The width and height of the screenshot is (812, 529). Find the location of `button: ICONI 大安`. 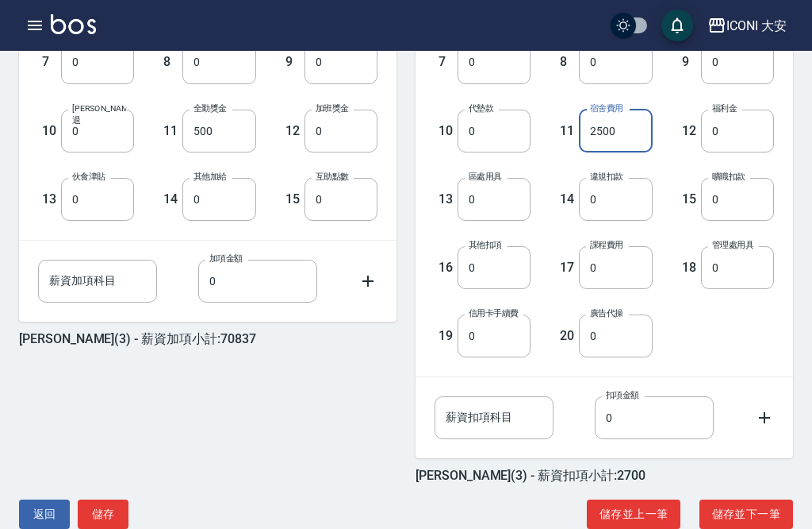

button: ICONI 大安 is located at coordinates (747, 26).